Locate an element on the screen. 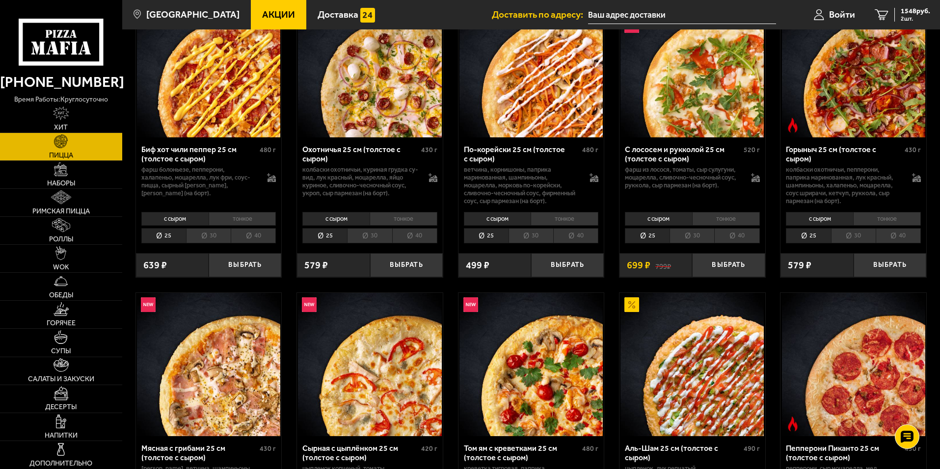 This screenshot has height=469, width=940. span: 420 г is located at coordinates (429, 449).